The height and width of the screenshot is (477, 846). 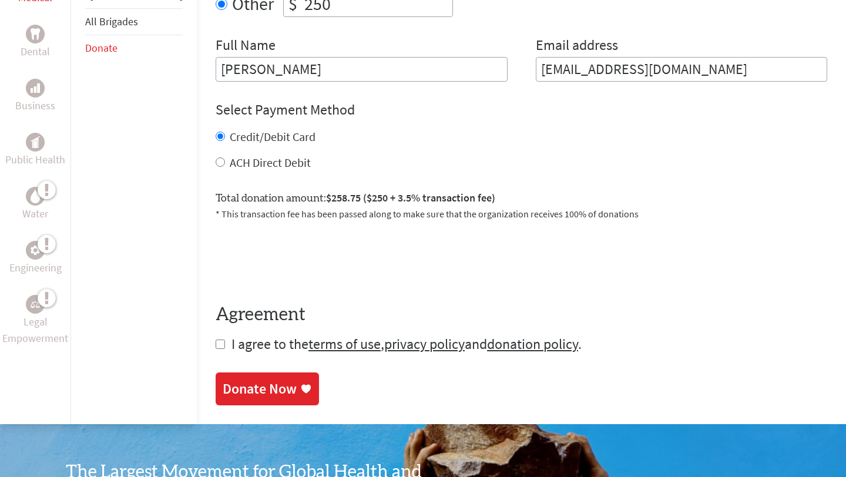 I want to click on a: Donate Now, so click(x=267, y=389).